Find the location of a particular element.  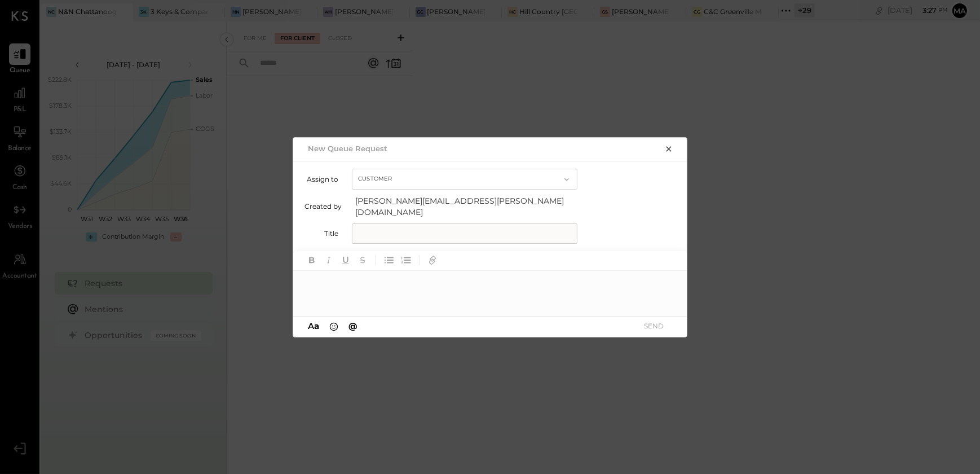

label: Assign to is located at coordinates (321, 178).